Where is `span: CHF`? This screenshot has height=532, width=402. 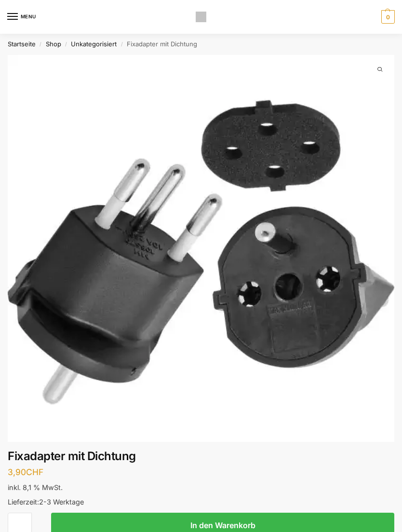 span: CHF is located at coordinates (34, 472).